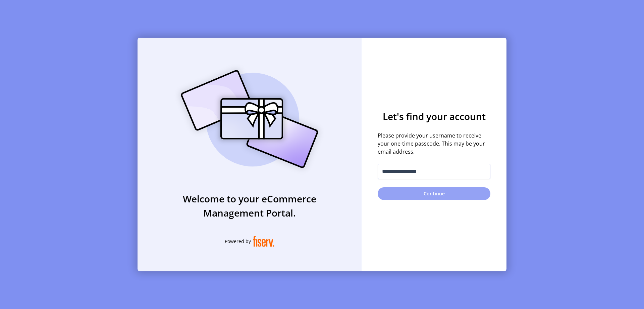  I want to click on span: Please provide your username to receive your one-time passcode. This may be your email address., so click(434, 143).